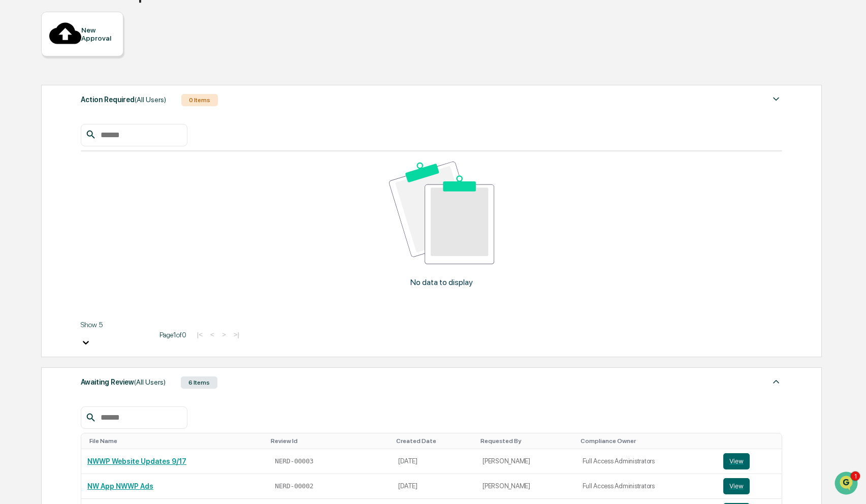 This screenshot has width=866, height=504. I want to click on img: Jack Rasmussen, so click(18, 137).